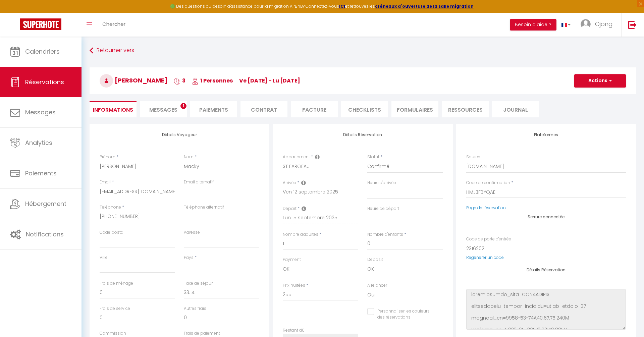  What do you see at coordinates (188, 157) in the screenshot?
I see `label: Nom` at bounding box center [188, 157].